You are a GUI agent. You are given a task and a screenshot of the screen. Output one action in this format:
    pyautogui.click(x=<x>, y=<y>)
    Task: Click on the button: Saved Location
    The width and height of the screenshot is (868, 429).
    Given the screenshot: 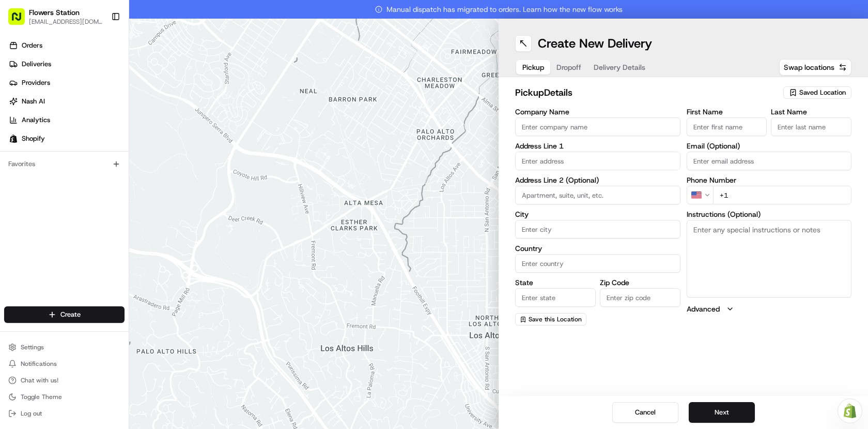 What is the action you would take?
    pyautogui.click(x=818, y=93)
    